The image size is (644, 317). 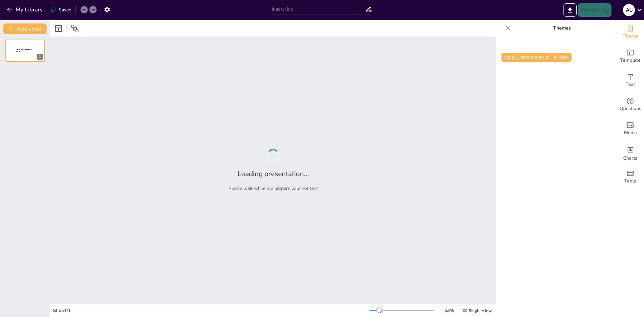 I want to click on input: Insert title, so click(x=318, y=9).